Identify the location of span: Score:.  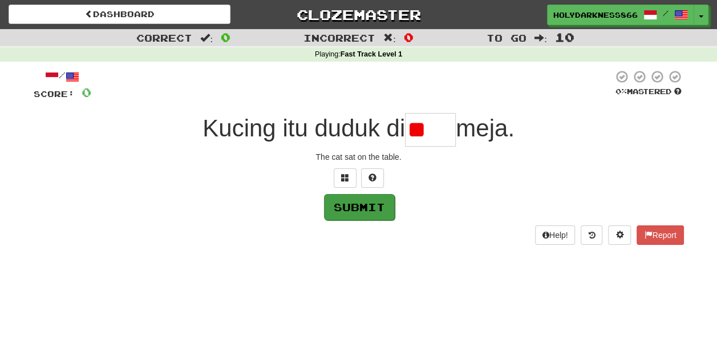
(54, 93).